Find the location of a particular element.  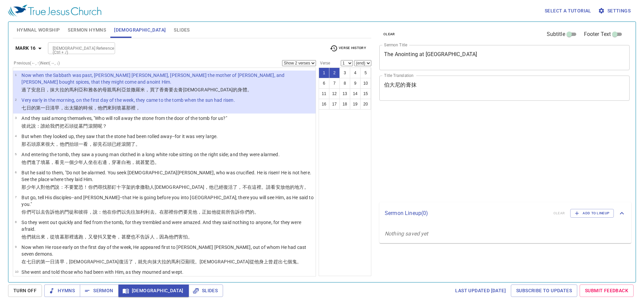

wg1056: 去 is located at coordinates (205, 212).